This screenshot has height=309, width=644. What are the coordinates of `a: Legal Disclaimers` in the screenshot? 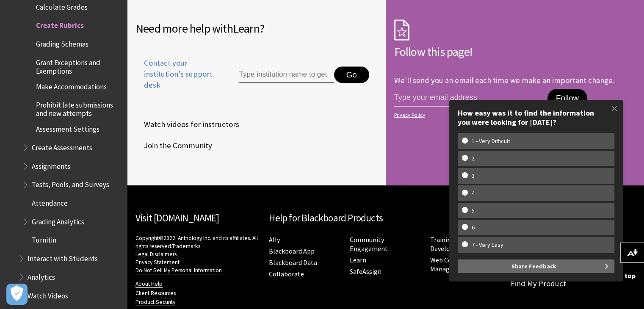 It's located at (156, 255).